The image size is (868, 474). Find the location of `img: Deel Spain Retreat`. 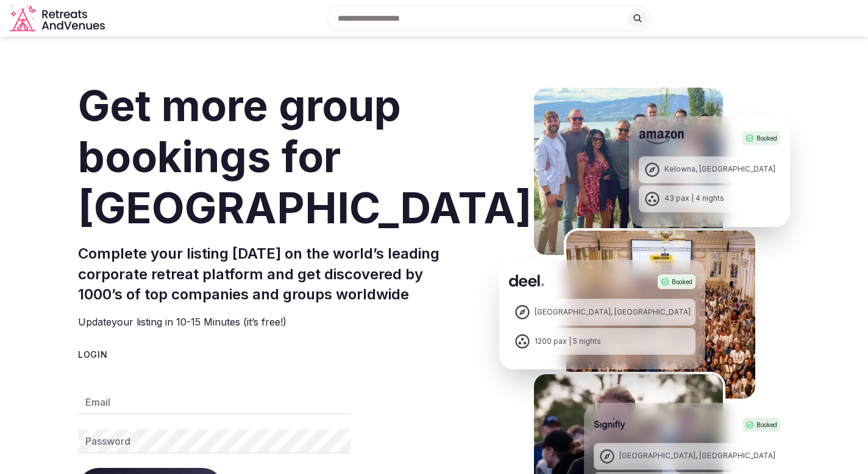

img: Deel Spain Retreat is located at coordinates (661, 314).